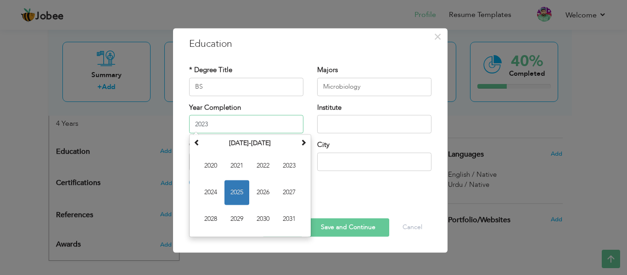 The width and height of the screenshot is (627, 275). Describe the element at coordinates (237, 219) in the screenshot. I see `span: 2029` at that location.